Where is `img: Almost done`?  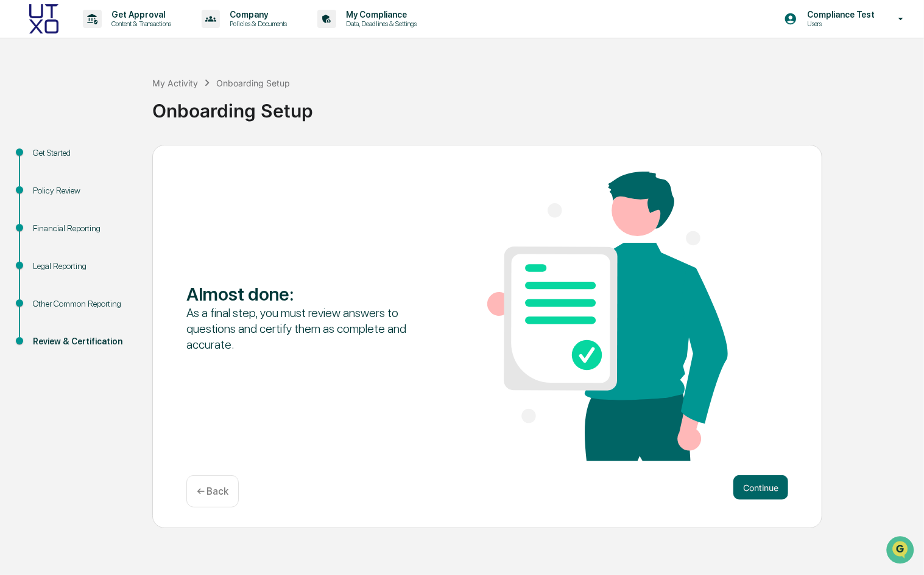
img: Almost done is located at coordinates (607, 317).